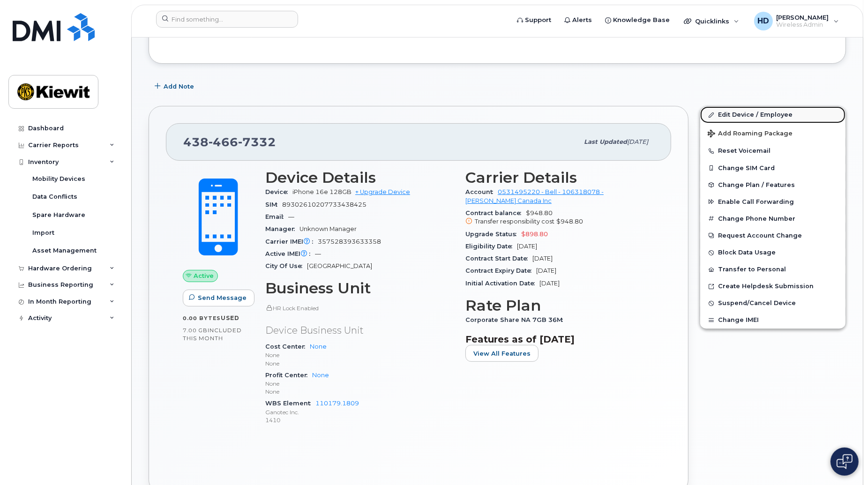  Describe the element at coordinates (773, 115) in the screenshot. I see `a: Edit Device / Employee` at that location.